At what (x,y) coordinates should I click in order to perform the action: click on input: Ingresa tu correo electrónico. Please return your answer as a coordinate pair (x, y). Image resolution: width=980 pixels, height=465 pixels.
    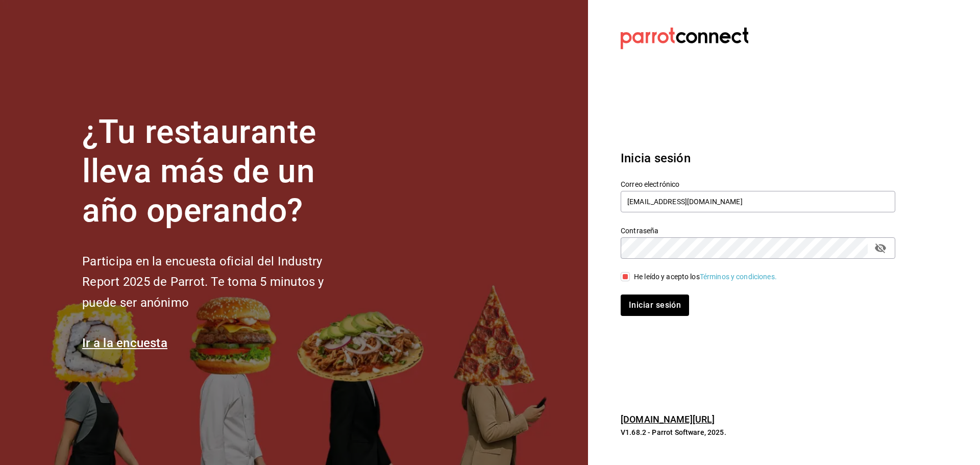
    Looking at the image, I should click on (758, 202).